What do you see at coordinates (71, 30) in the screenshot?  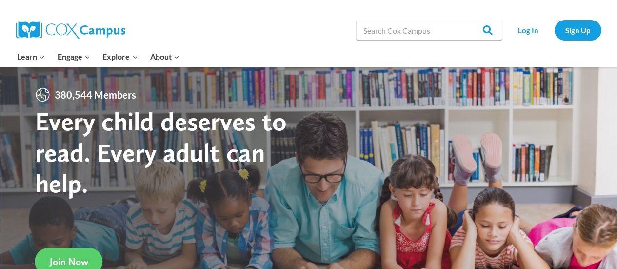 I see `img: Cox Campus` at bounding box center [71, 30].